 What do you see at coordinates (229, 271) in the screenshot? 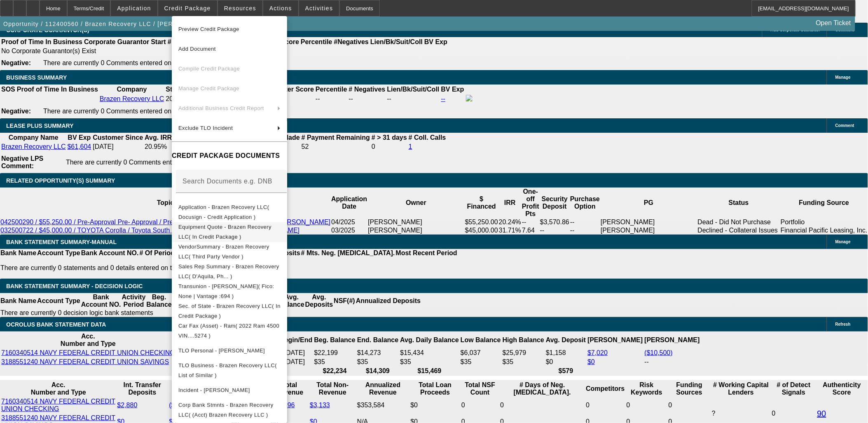
I see `span: Sales Rep Summary - Brazen Recovery LLC( D'Aquila, Ph... )` at bounding box center [229, 271].